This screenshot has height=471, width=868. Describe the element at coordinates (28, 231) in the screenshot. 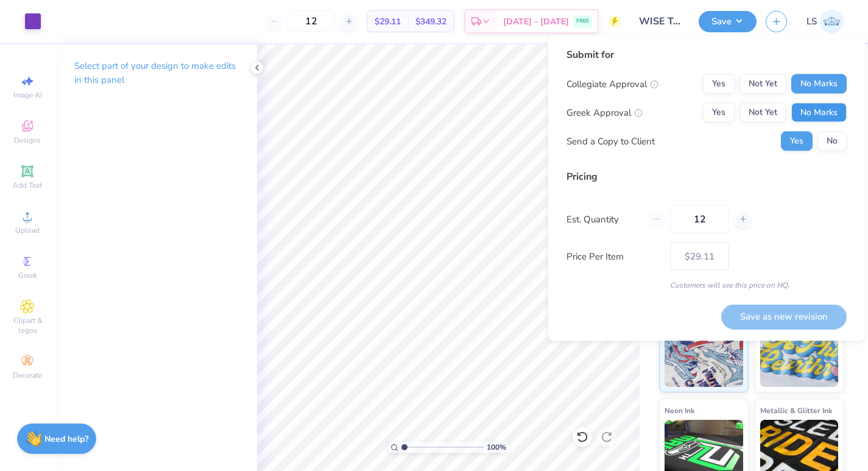

I see `span: Upload` at that location.